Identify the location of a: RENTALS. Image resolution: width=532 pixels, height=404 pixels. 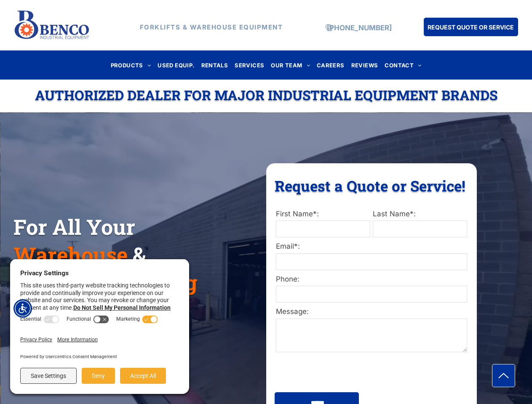
(215, 65).